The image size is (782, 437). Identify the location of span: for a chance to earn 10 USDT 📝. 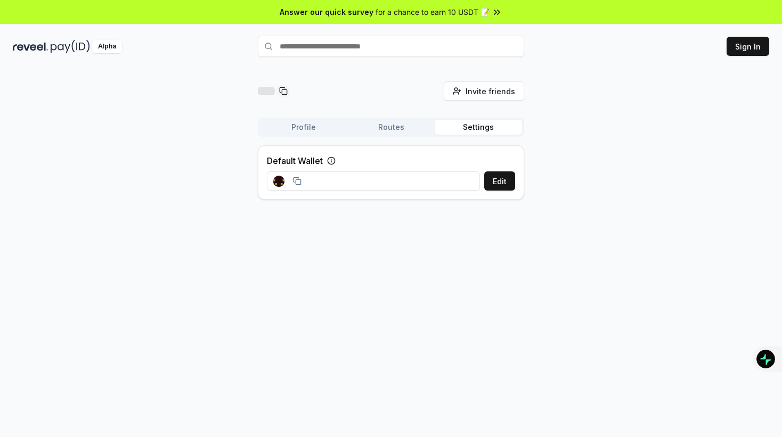
(432, 12).